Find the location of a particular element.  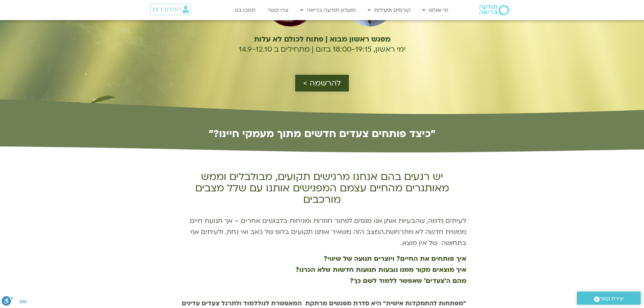

a: צרו קשר is located at coordinates (278, 10).